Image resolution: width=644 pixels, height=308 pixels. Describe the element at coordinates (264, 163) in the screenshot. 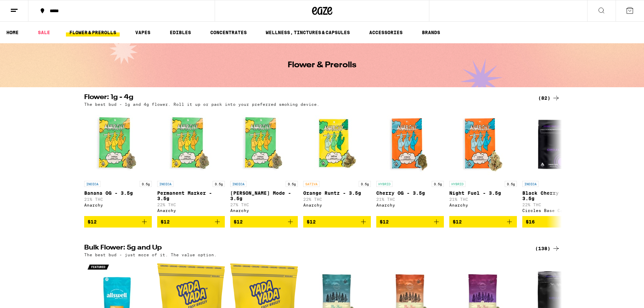

I see `a: Open page for Runtz Mode - 3.5g from Anarchy` at that location.